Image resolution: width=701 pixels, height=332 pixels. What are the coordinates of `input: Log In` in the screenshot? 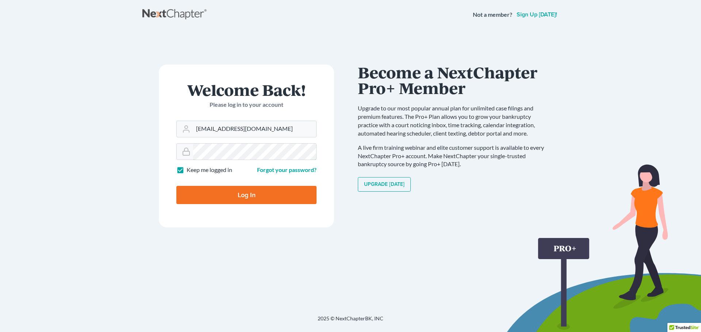 It's located at (246, 195).